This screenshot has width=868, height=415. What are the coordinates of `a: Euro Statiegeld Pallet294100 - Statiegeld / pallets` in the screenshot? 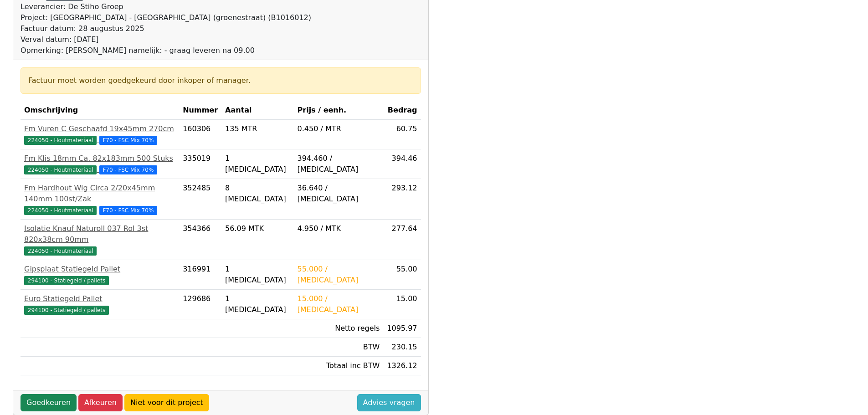 It's located at (100, 304).